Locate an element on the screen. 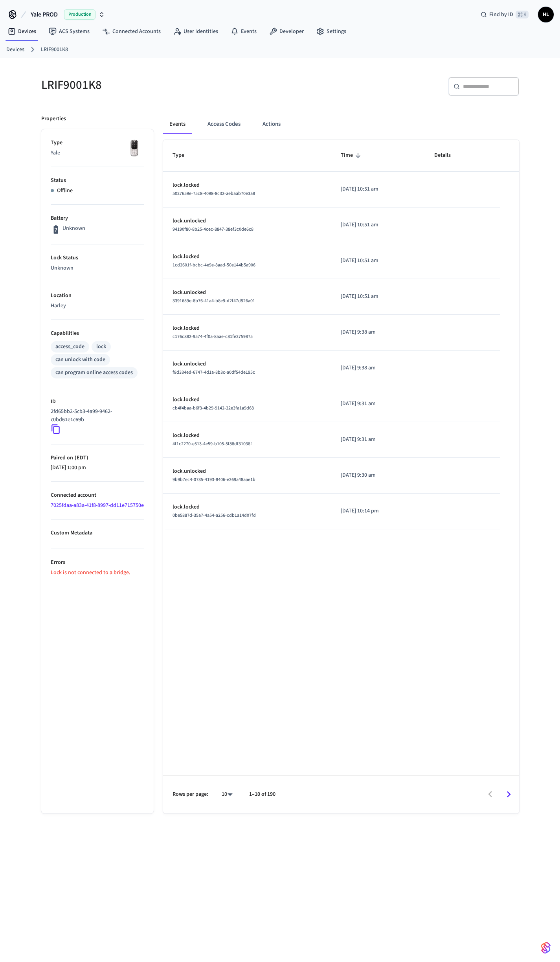  a: User Identities is located at coordinates (196, 31).